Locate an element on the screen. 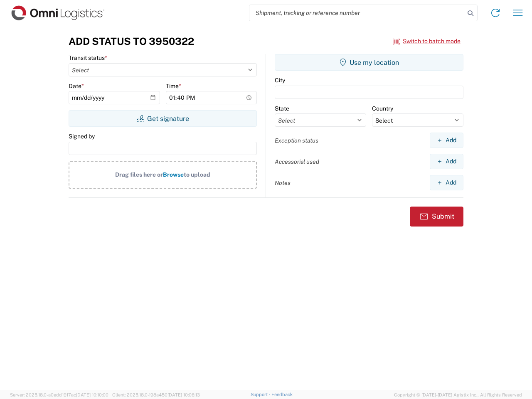 Image resolution: width=532 pixels, height=399 pixels. button: Get signature is located at coordinates (163, 118).